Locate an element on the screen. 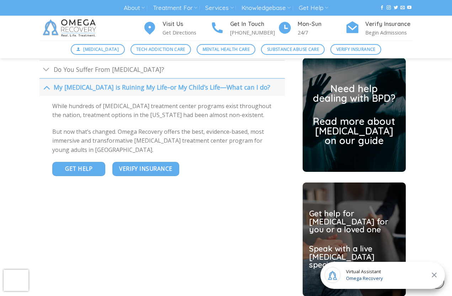 The image size is (452, 296). a: Visit Us Get Directions is located at coordinates (176, 28).